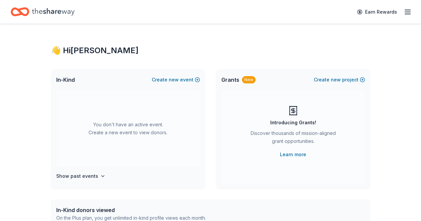 Image resolution: width=421 pixels, height=221 pixels. Describe the element at coordinates (128, 129) in the screenshot. I see `div: You don't have an active event. Create a new event to view donors.` at that location.